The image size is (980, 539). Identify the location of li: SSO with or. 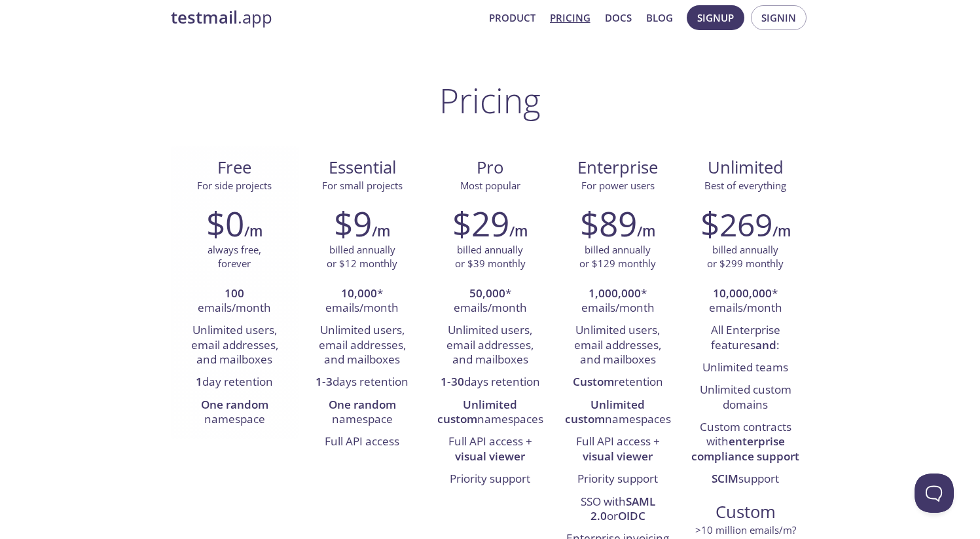
(617, 510).